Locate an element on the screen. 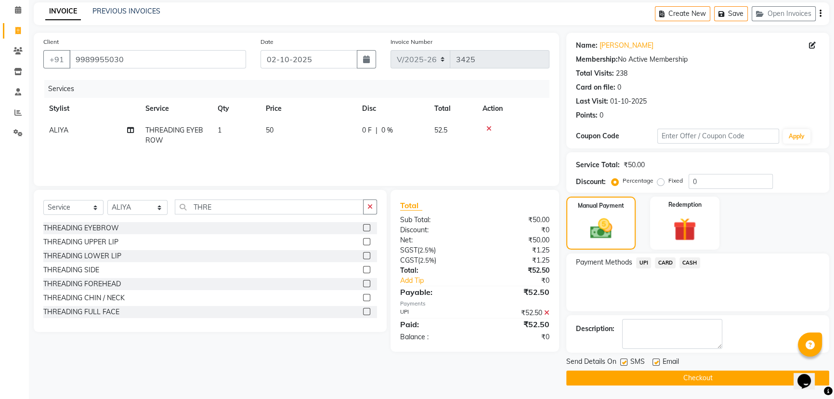 This screenshot has height=399, width=834. div: THREADING FOREHEAD is located at coordinates (82, 284).